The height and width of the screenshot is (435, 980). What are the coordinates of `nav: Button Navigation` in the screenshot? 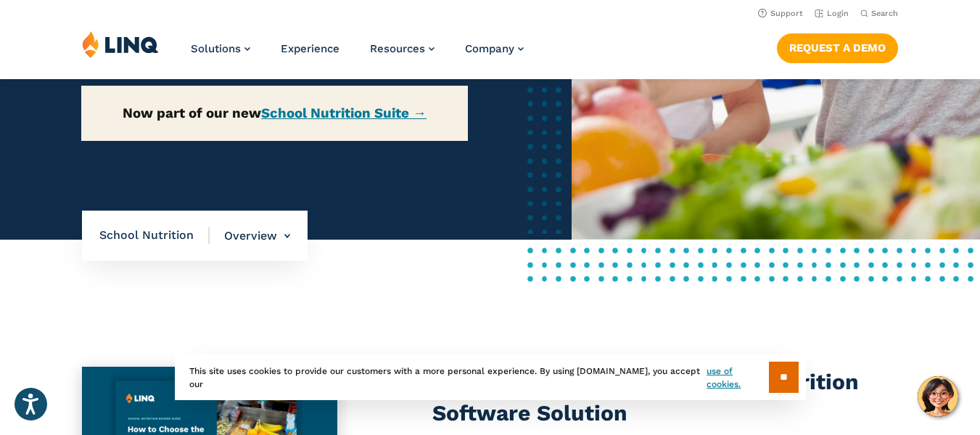 It's located at (838, 46).